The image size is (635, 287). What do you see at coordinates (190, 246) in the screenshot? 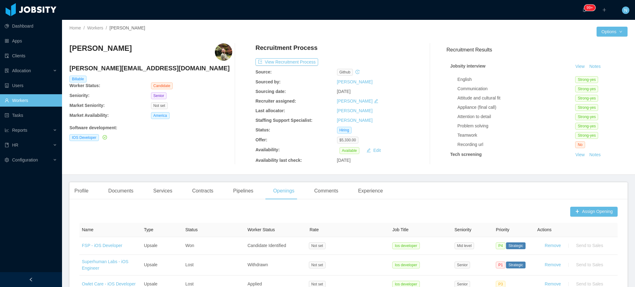
I see `span: Won` at bounding box center [190, 246].